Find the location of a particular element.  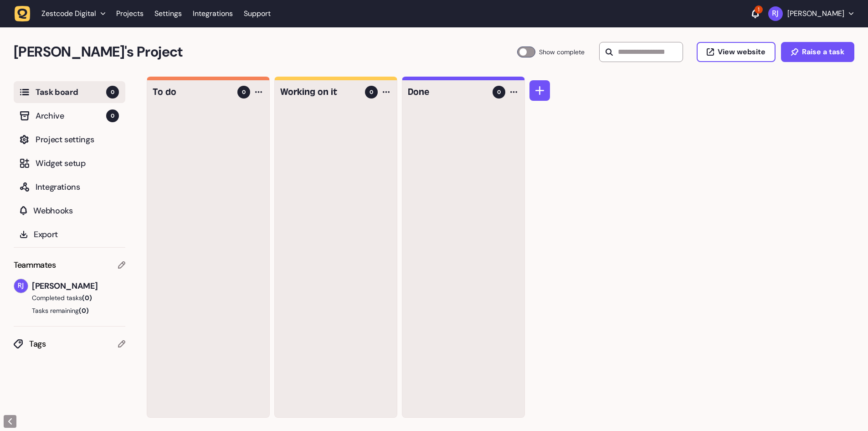

button: Webhooks is located at coordinates (70, 211).